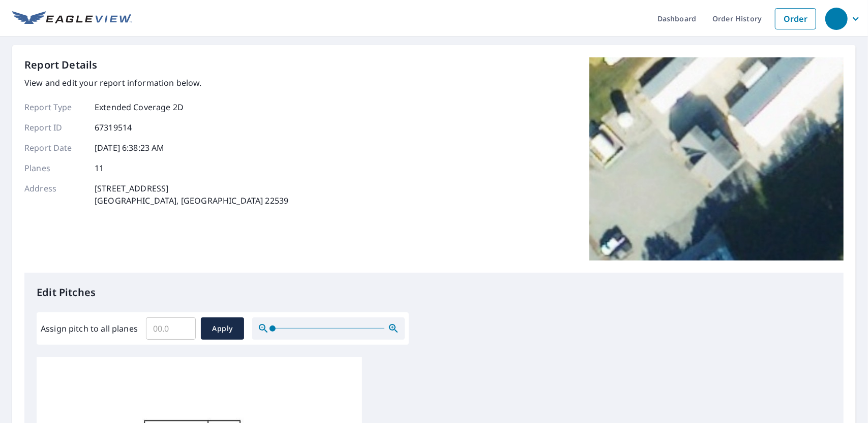 The width and height of the screenshot is (868, 423). What do you see at coordinates (171, 329) in the screenshot?
I see `input: 00.0` at bounding box center [171, 329].